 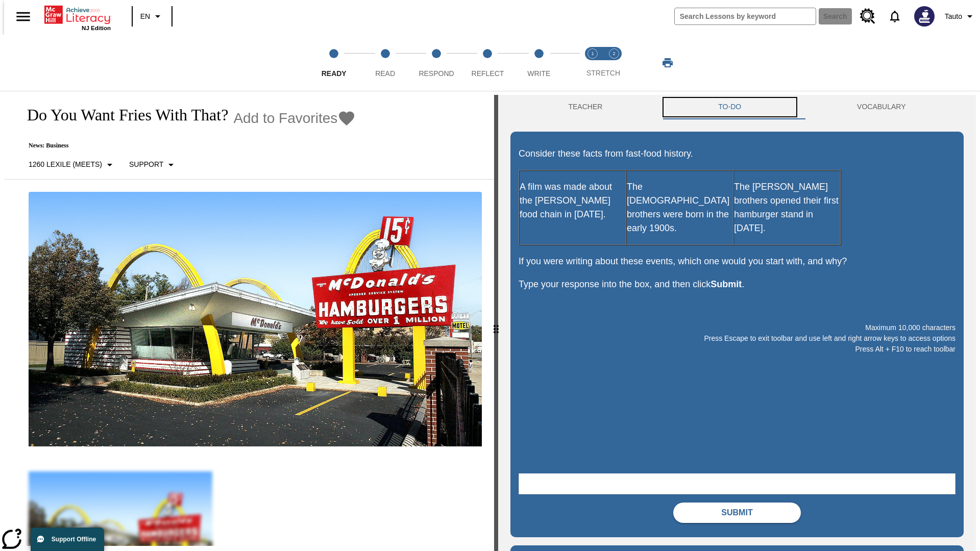 I want to click on div: Home, so click(x=78, y=17).